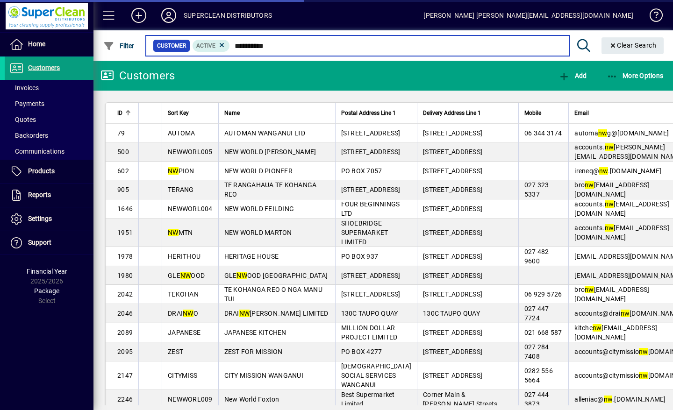 This screenshot has width=673, height=410. I want to click on a: Quotes, so click(49, 120).